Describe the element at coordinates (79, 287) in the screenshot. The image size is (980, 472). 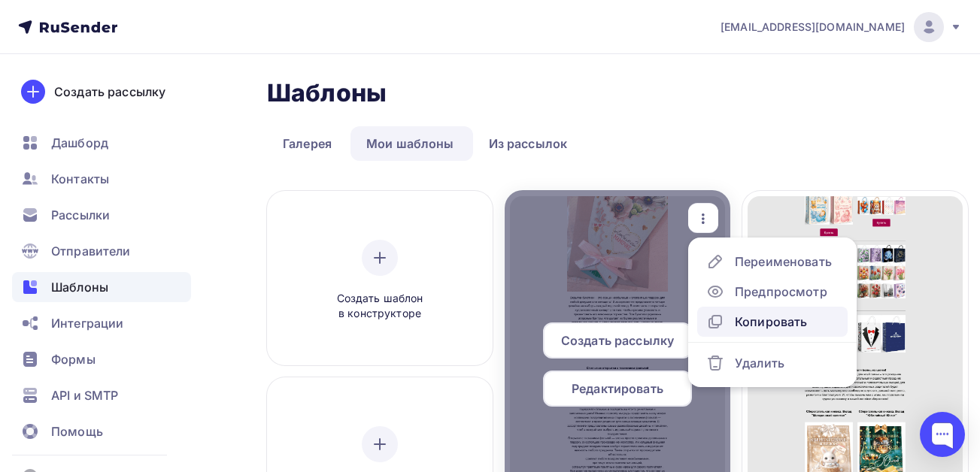
I see `span: Шаблоны` at that location.